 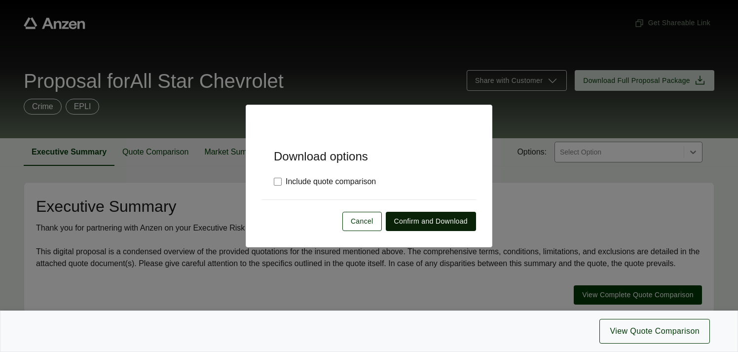 I want to click on span: Cancel, so click(x=362, y=221).